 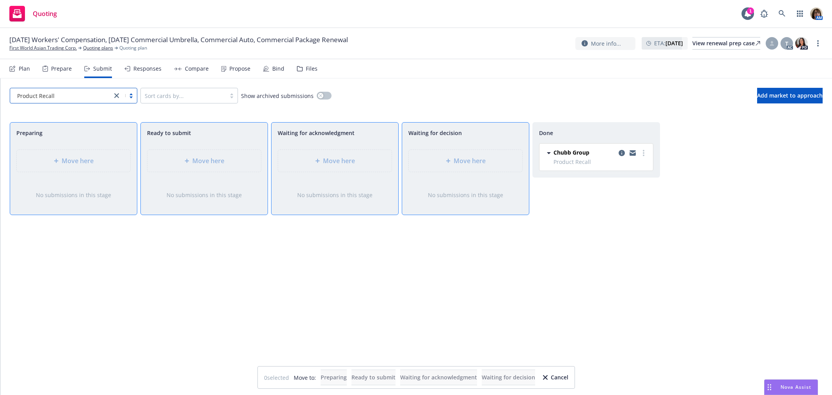 I want to click on span: Done, so click(x=546, y=133).